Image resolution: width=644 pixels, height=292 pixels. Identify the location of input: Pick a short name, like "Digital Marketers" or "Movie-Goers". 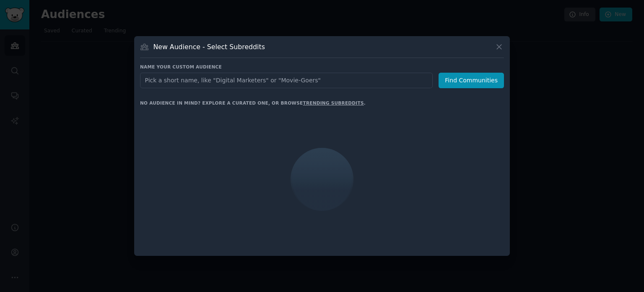
(286, 81).